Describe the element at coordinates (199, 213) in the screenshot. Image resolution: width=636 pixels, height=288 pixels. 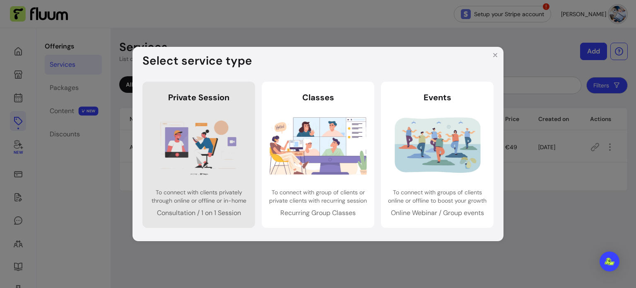
I see `p: Consultation / 1 on 1 Session` at that location.